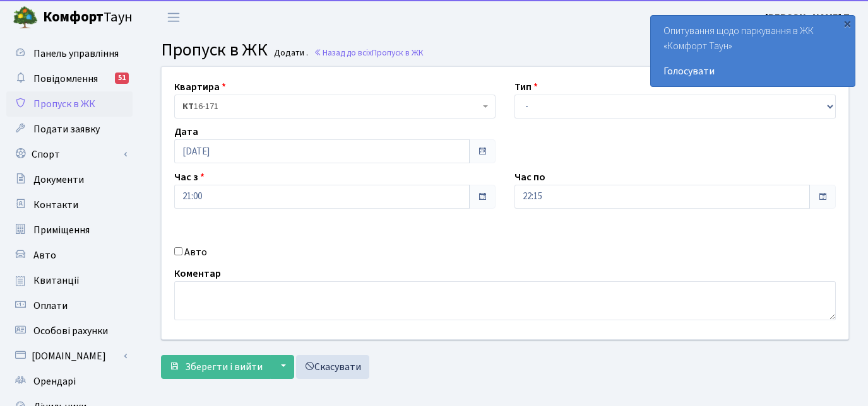 The width and height of the screenshot is (868, 406). I want to click on small: Додати ., so click(290, 53).